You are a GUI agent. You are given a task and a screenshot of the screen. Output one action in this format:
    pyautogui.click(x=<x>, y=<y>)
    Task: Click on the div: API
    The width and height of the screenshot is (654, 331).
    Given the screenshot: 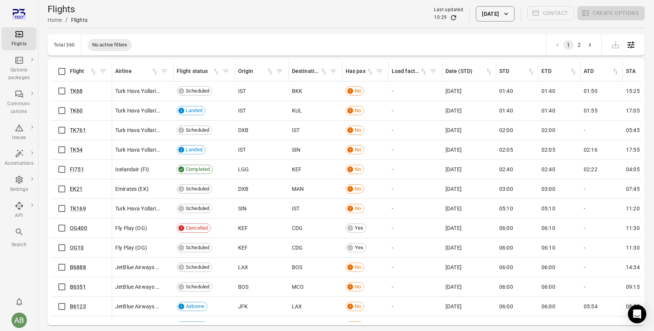 What is the action you would take?
    pyautogui.click(x=19, y=216)
    